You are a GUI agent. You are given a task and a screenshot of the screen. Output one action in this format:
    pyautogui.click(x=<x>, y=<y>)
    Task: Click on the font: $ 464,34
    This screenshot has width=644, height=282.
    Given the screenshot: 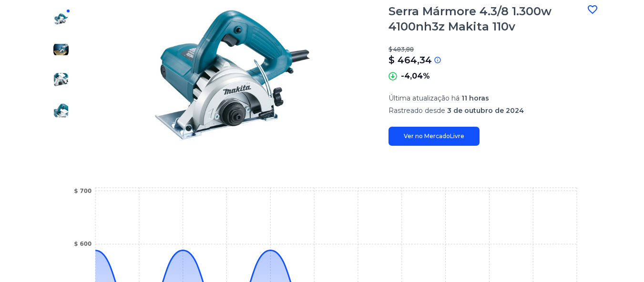 What is the action you would take?
    pyautogui.click(x=410, y=60)
    